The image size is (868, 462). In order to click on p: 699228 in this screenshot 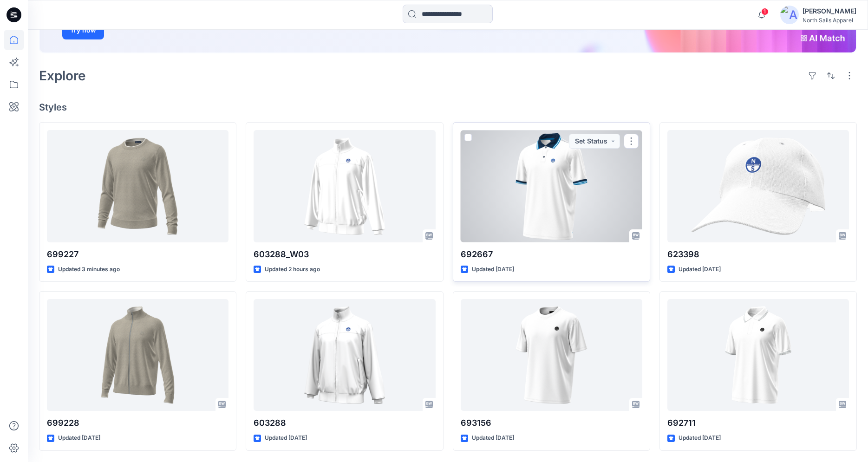, I will do `click(137, 423)`.